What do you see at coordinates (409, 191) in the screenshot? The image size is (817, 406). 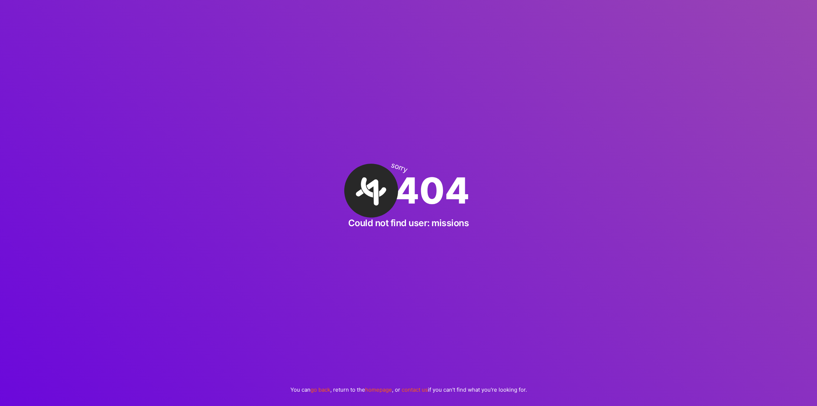 I see `div: 404` at bounding box center [409, 191].